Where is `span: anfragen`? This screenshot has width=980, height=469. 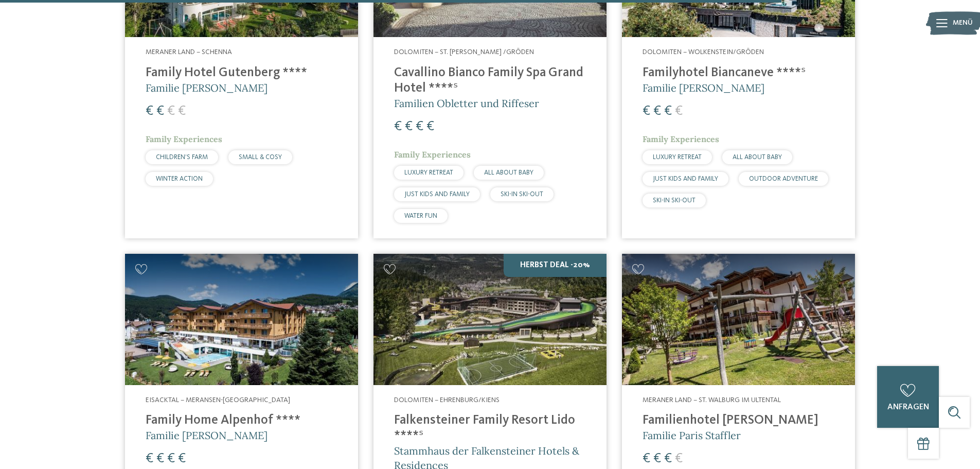
span: anfragen is located at coordinates (908, 407).